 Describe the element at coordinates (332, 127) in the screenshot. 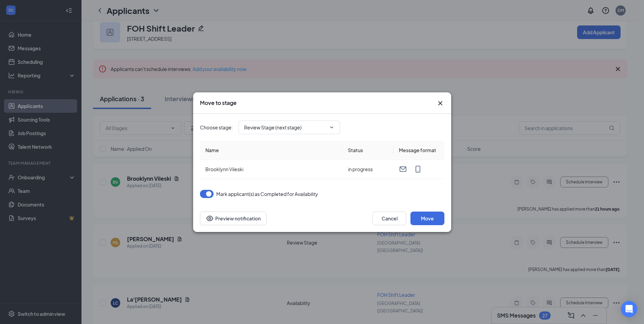

I see `svg: ChevronDown` at that location.